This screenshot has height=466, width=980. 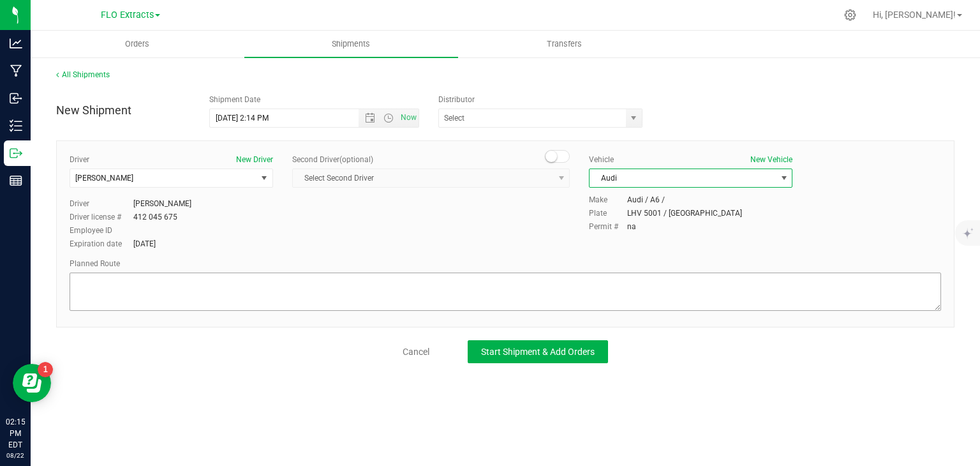 I want to click on inline-svg: Reports, so click(x=16, y=181).